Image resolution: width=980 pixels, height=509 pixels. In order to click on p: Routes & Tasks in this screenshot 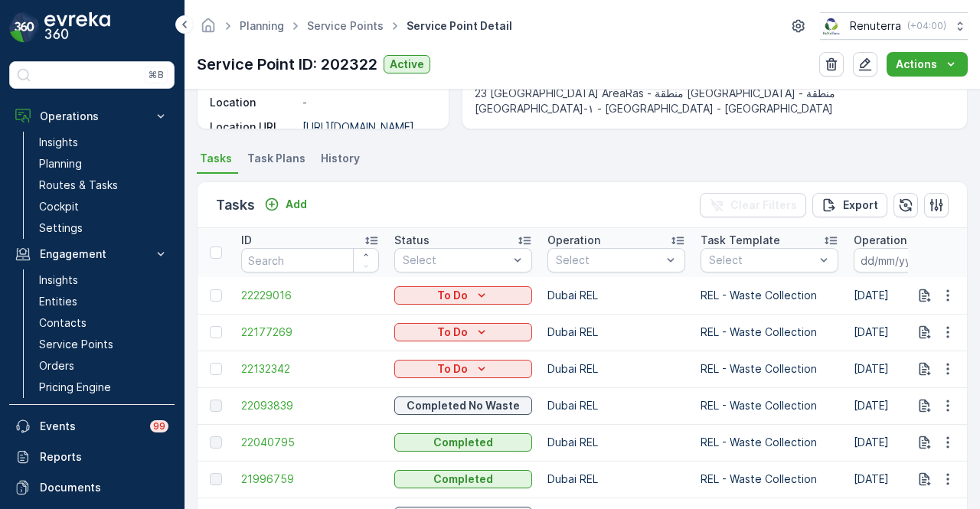, I will do `click(78, 185)`.